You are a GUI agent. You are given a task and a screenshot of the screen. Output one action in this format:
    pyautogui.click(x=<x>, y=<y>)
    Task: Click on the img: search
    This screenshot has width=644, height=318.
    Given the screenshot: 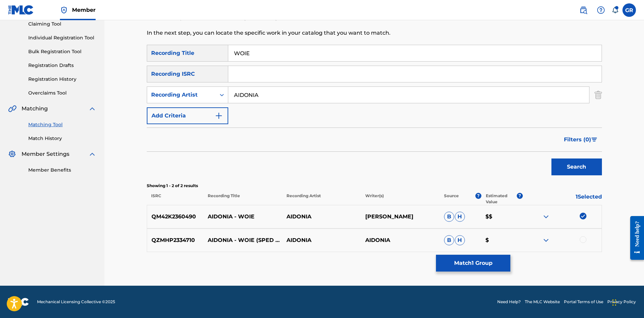 What is the action you would take?
    pyautogui.click(x=584, y=10)
    